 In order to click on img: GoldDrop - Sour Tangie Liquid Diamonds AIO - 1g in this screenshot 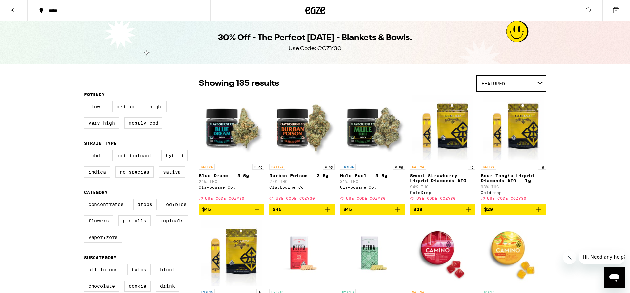, I will do `click(514, 128)`.